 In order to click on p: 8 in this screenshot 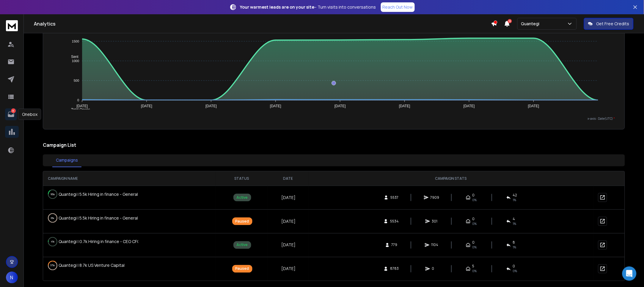, I will do `click(13, 111)`.